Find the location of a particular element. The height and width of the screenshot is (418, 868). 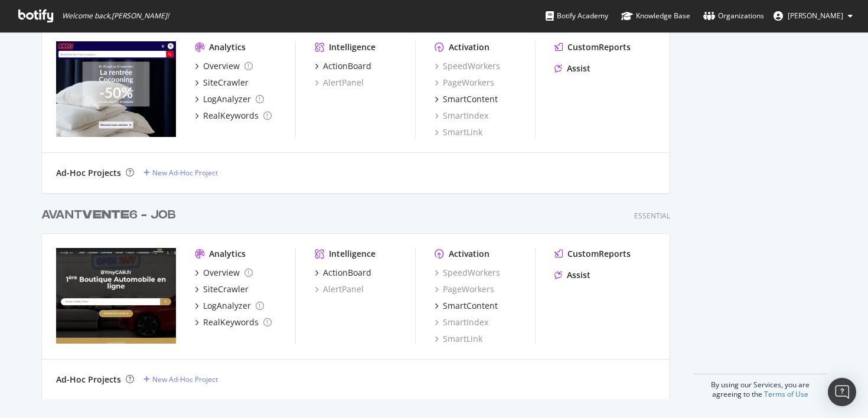

img: reqins.fr is located at coordinates (116, 89).